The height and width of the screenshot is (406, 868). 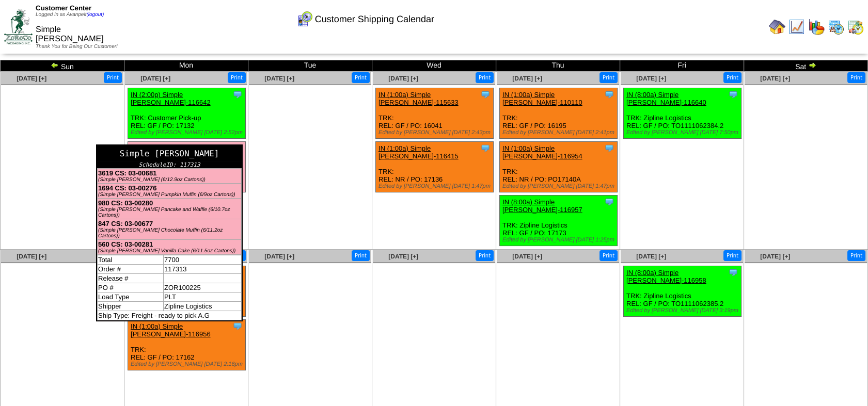 I want to click on img: home.gif, so click(x=778, y=27).